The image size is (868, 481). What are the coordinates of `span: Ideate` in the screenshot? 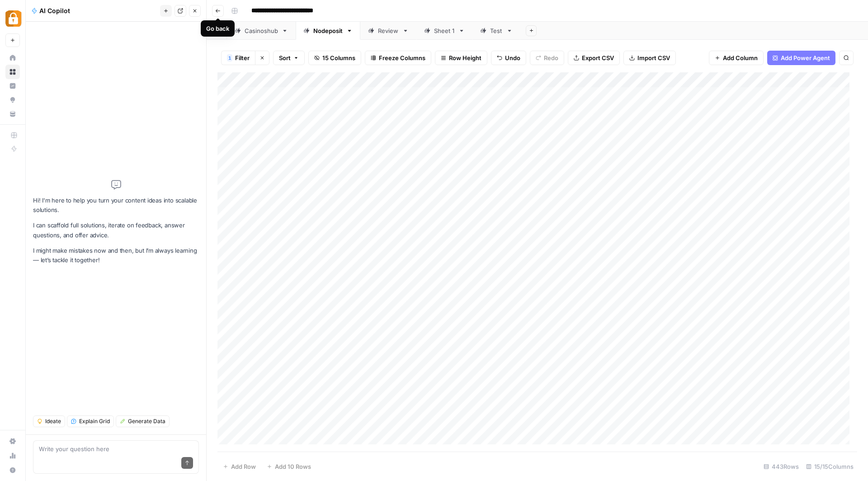 It's located at (53, 422).